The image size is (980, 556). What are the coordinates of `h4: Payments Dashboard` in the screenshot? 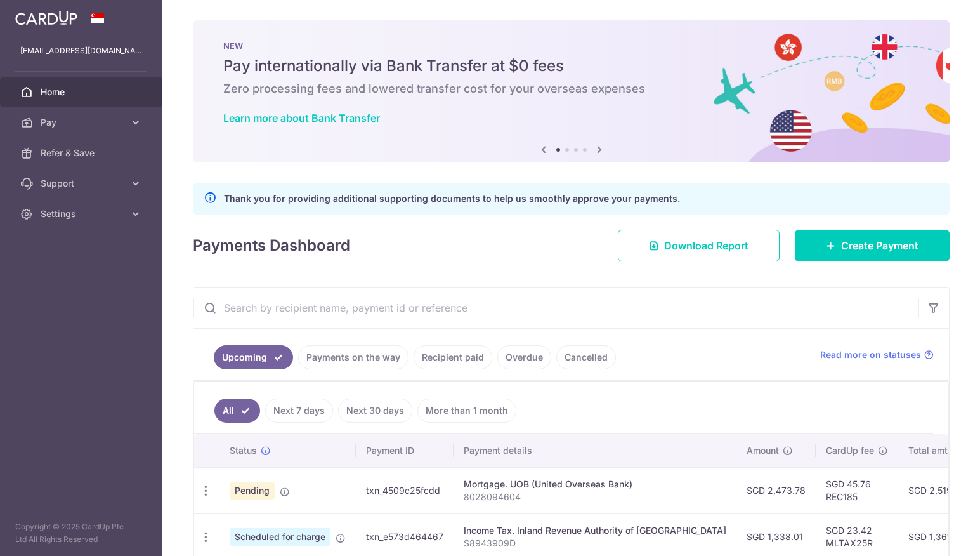 It's located at (271, 246).